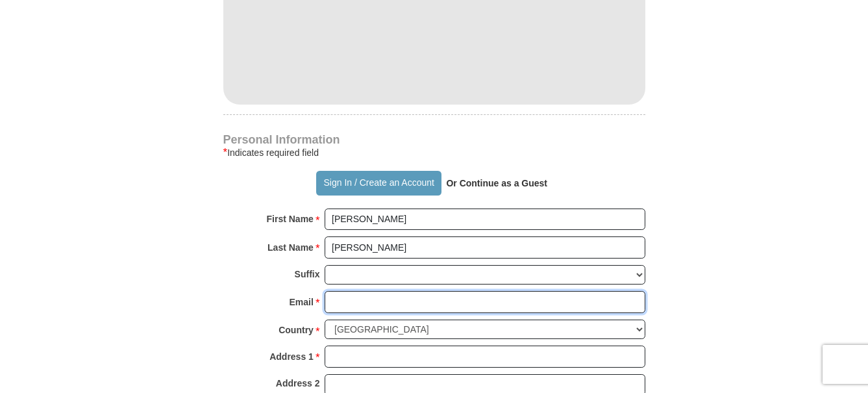 Image resolution: width=868 pixels, height=393 pixels. What do you see at coordinates (497, 183) in the screenshot?
I see `strong: Or Continue as a Guest` at bounding box center [497, 183].